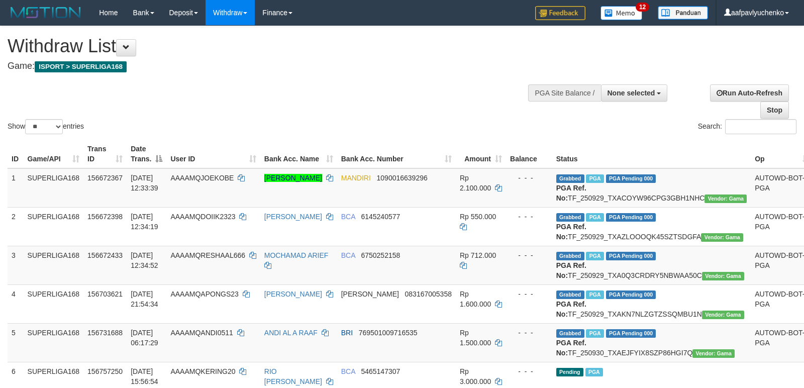  Describe the element at coordinates (202, 216) in the screenshot. I see `span: AAAAMQDOIIK2323` at that location.